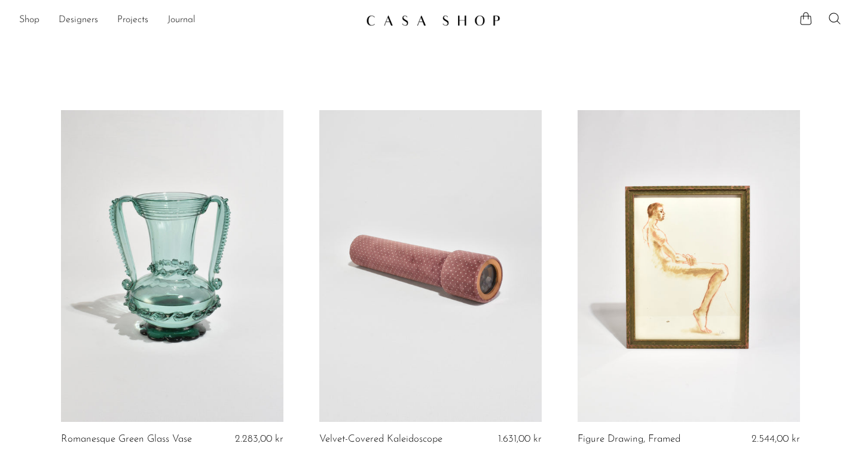 The image size is (861, 468). I want to click on a: Figure Drawing, Framed, so click(629, 439).